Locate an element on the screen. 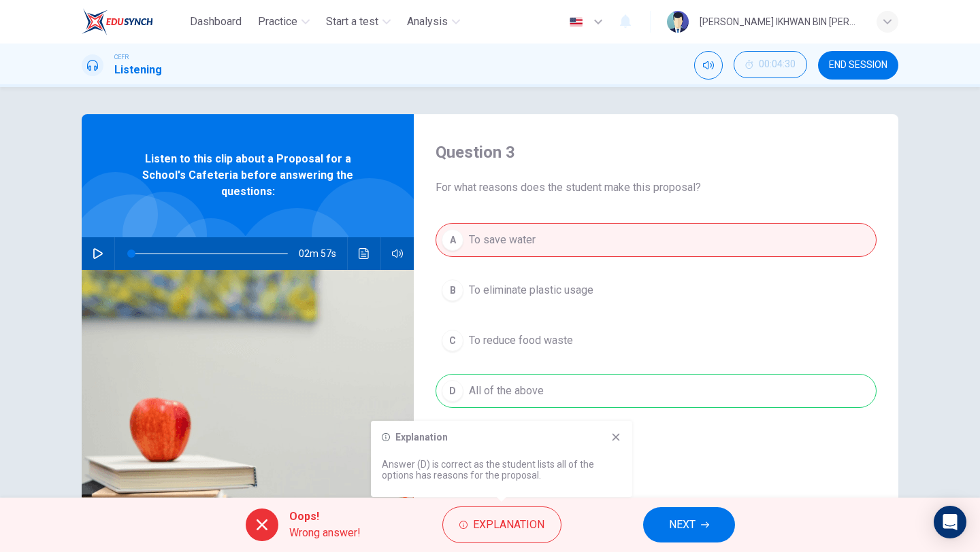 Image resolution: width=980 pixels, height=552 pixels. div: Mute is located at coordinates (708, 65).